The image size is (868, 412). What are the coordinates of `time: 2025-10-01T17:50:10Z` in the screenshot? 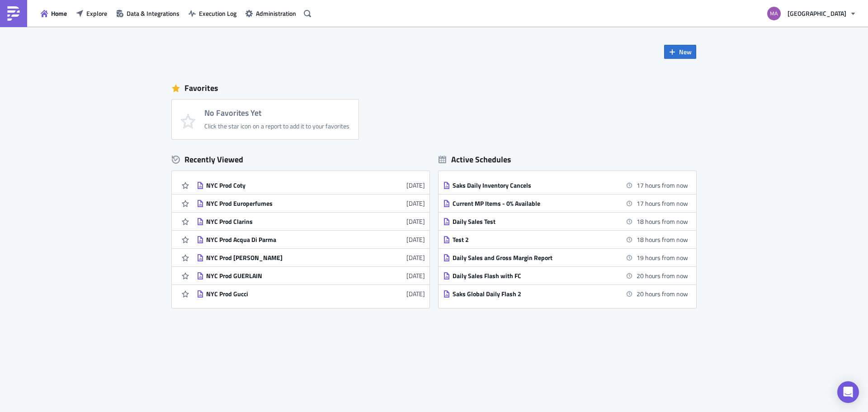 It's located at (415, 239).